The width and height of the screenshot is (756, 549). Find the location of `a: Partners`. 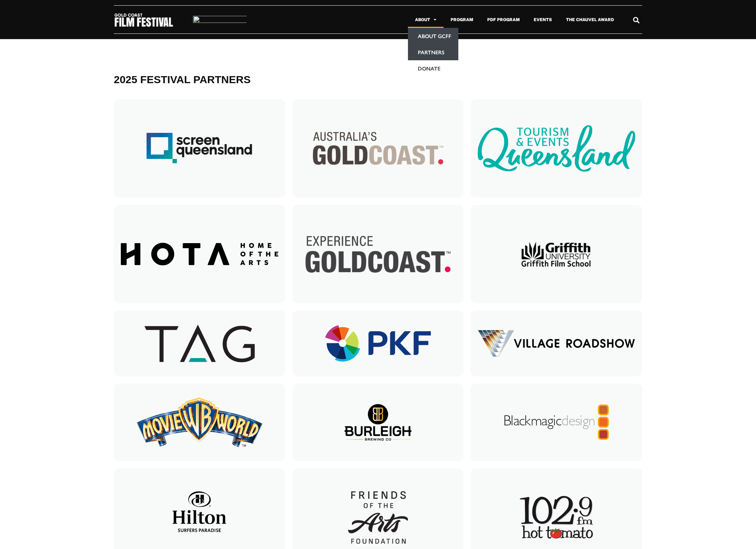

a: Partners is located at coordinates (433, 52).